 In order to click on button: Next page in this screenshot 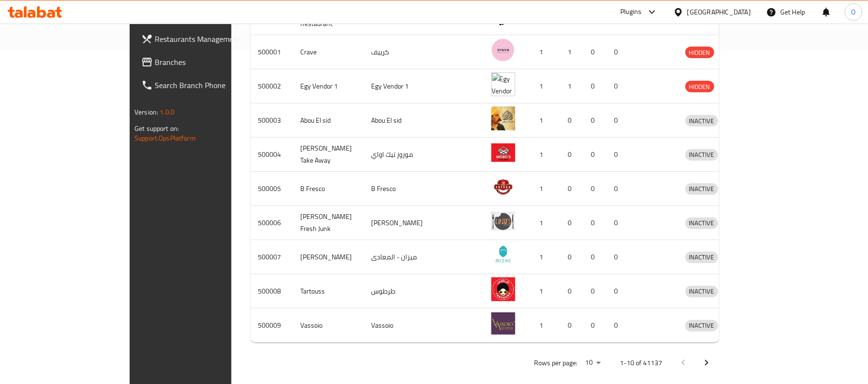, I will do `click(707, 363)`.